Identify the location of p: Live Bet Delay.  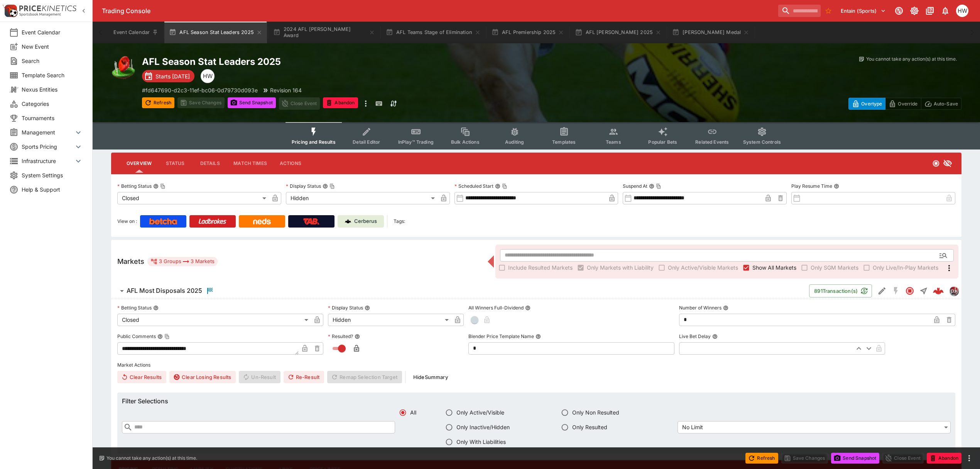
(695, 336).